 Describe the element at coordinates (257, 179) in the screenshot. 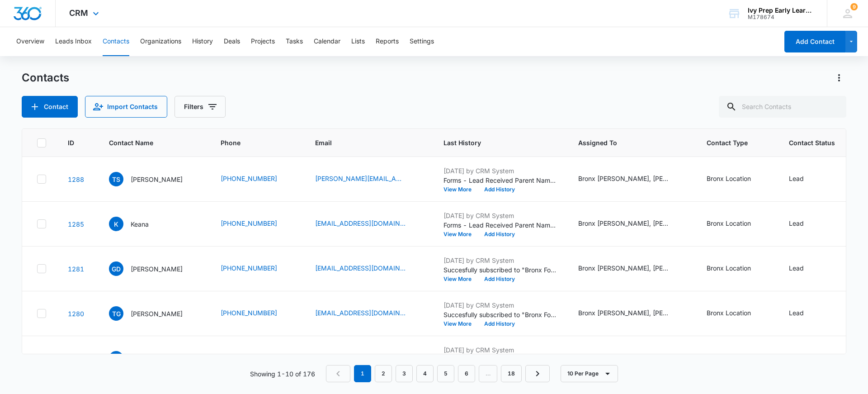

I see `div: Phone - (718) 415-8471 - Select to Edit Field` at that location.